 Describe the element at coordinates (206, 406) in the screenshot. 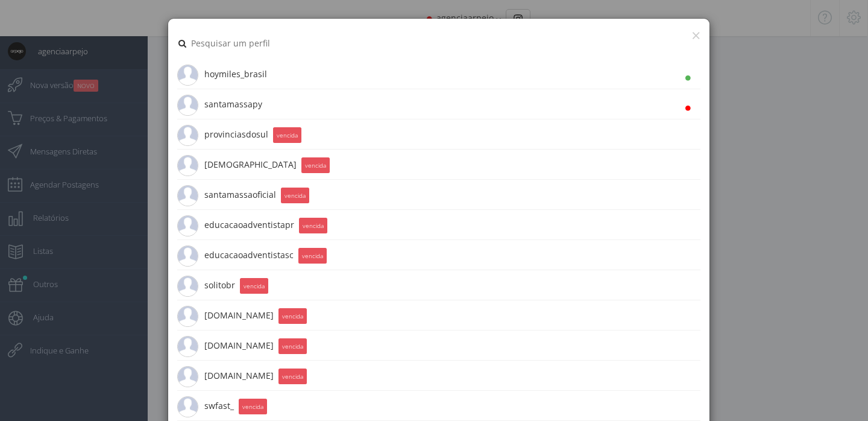

I see `span: swfast_` at that location.